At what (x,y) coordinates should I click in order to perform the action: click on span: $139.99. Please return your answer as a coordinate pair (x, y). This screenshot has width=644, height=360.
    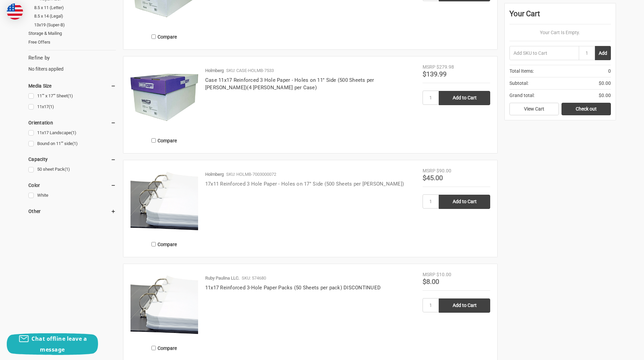
    Looking at the image, I should click on (434, 74).